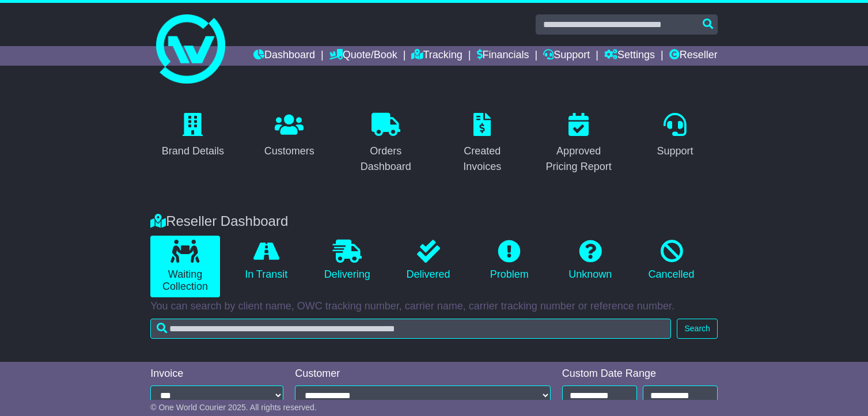  I want to click on a: Financials, so click(503, 56).